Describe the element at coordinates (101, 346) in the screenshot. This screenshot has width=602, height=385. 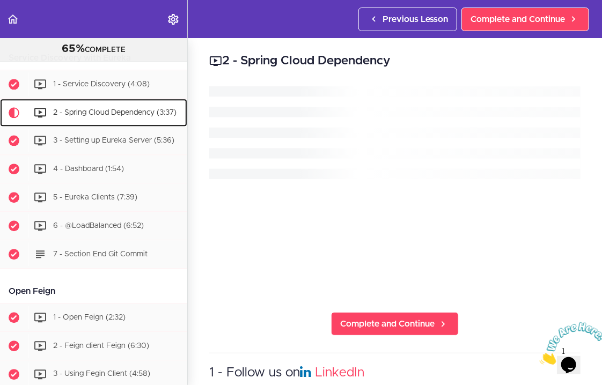
I see `span: 2 - Feign client Feign (6:30)` at that location.